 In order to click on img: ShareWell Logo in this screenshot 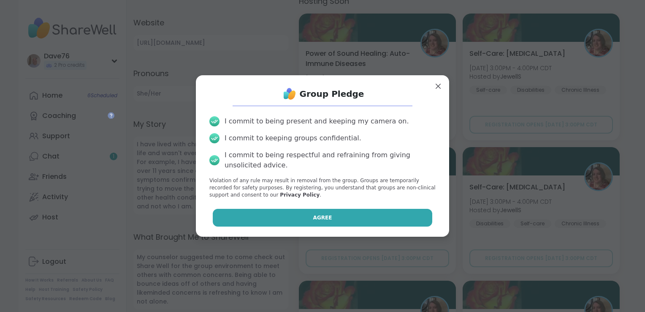, I will do `click(290, 94)`.